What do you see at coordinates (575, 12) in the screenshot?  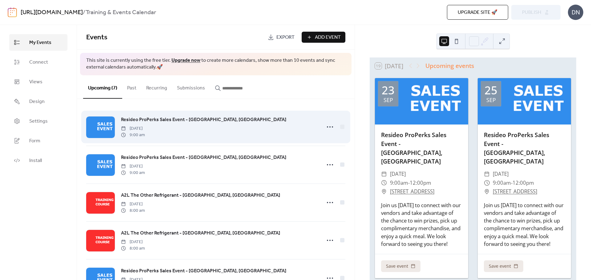 I see `div: DN` at bounding box center [575, 12].